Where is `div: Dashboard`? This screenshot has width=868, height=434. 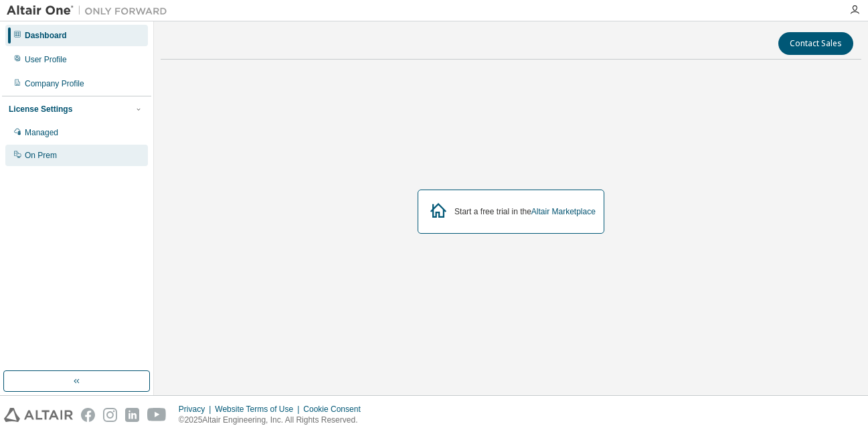 div: Dashboard is located at coordinates (46, 35).